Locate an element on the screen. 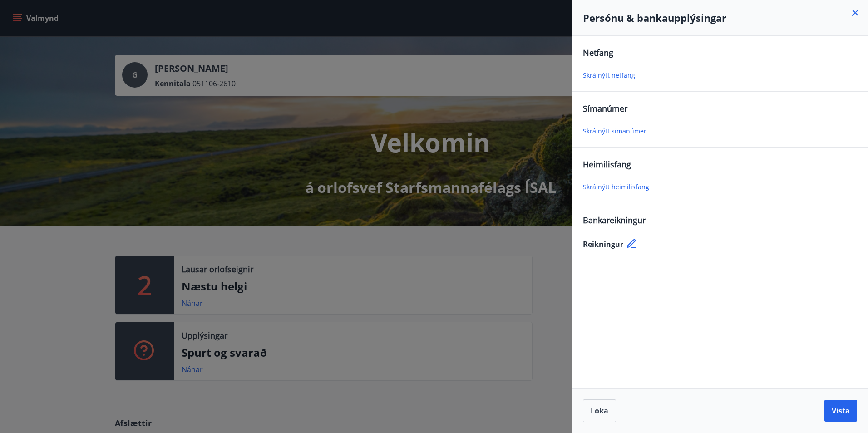 This screenshot has height=433, width=868. span: Vista is located at coordinates (840, 411).